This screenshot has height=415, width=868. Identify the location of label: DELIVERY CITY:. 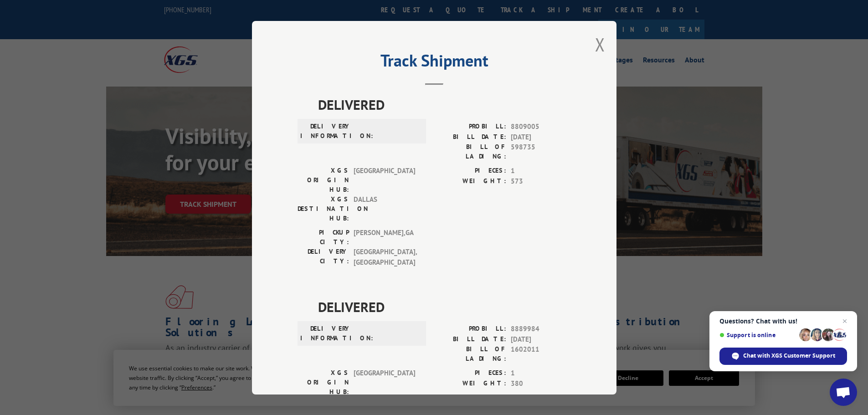
(323, 257).